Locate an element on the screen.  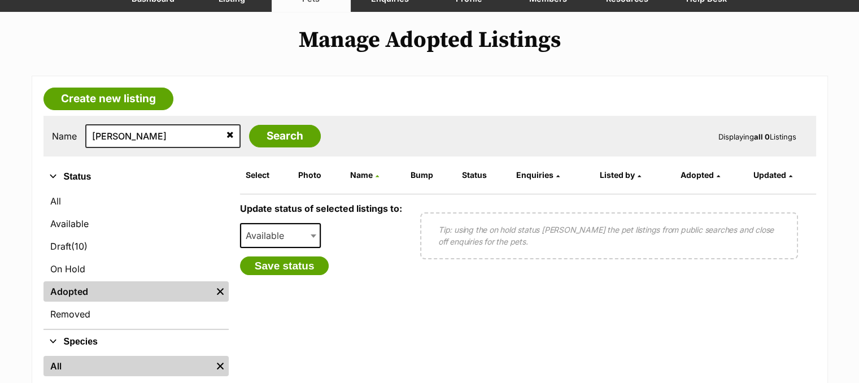
a: On Hold is located at coordinates (136, 269).